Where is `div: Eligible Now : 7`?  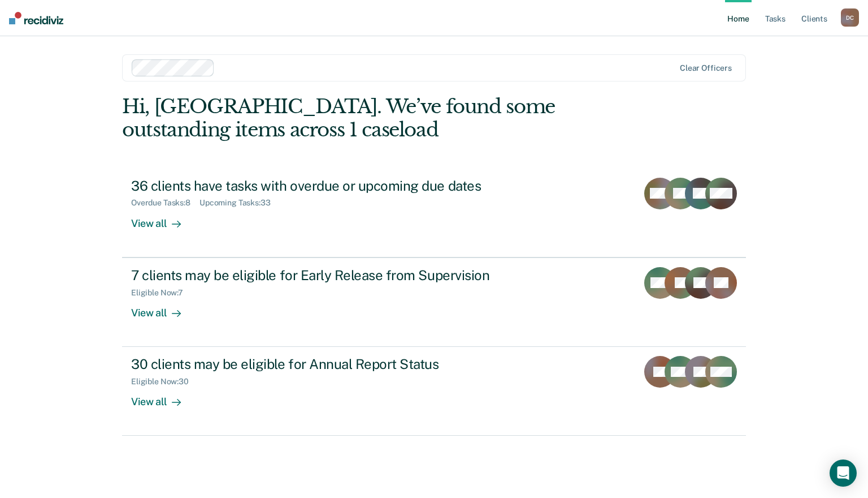 div: Eligible Now : 7 is located at coordinates (162, 293).